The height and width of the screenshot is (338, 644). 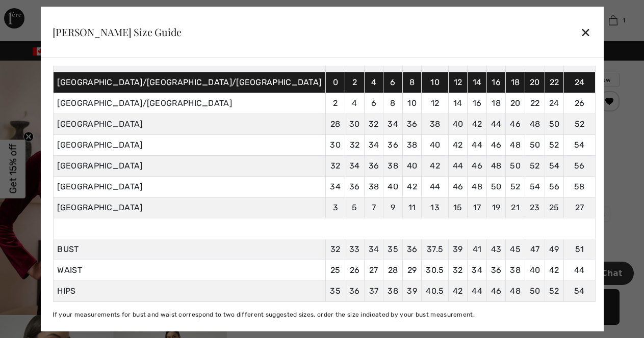 What do you see at coordinates (554, 208) in the screenshot?
I see `td: 25` at bounding box center [554, 208].